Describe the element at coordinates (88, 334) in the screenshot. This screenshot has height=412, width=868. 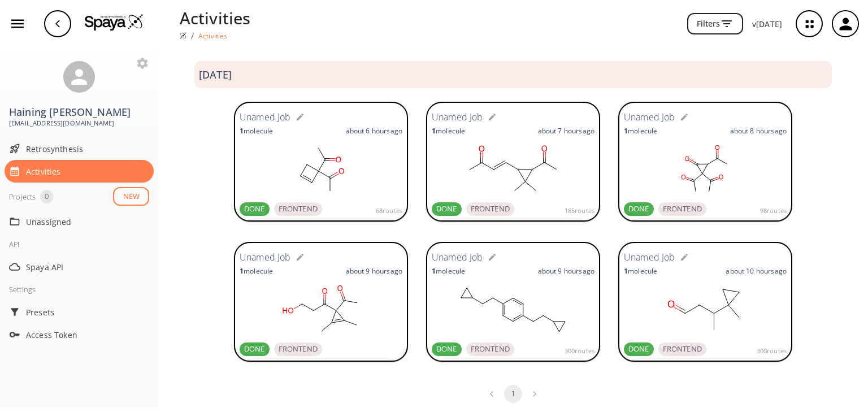
I see `span: Access Token` at that location.